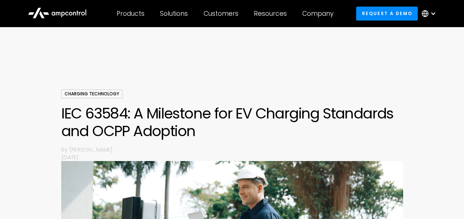 This screenshot has width=464, height=219. Describe the element at coordinates (174, 14) in the screenshot. I see `div: Solutions` at that location.